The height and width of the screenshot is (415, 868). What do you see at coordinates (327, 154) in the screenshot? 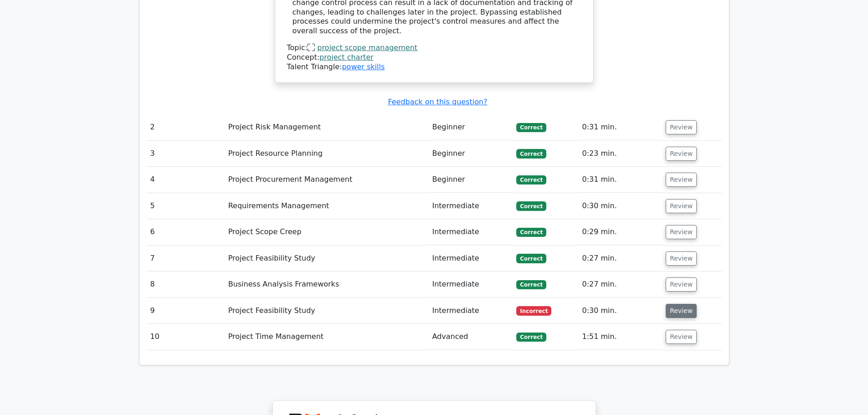
I see `td: Project Resource Planning` at bounding box center [327, 154].